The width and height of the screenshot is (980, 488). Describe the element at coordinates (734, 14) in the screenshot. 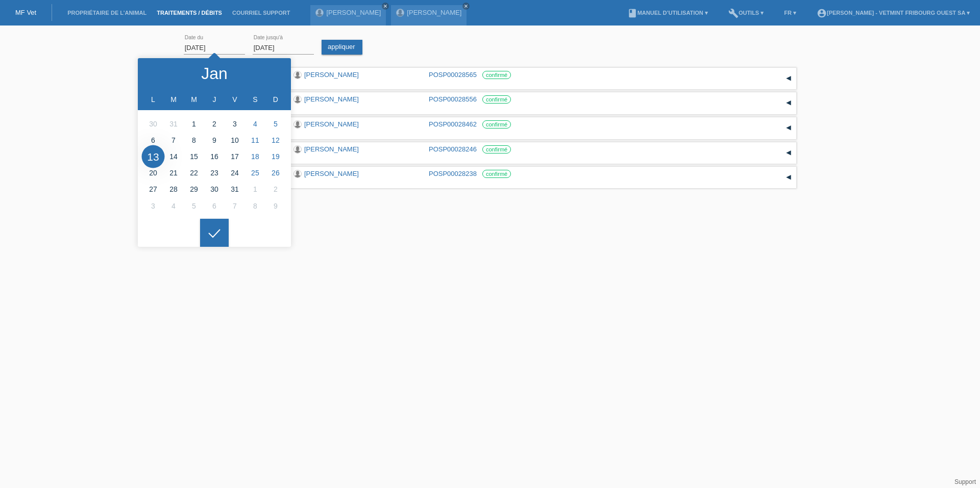

I see `i: build` at that location.